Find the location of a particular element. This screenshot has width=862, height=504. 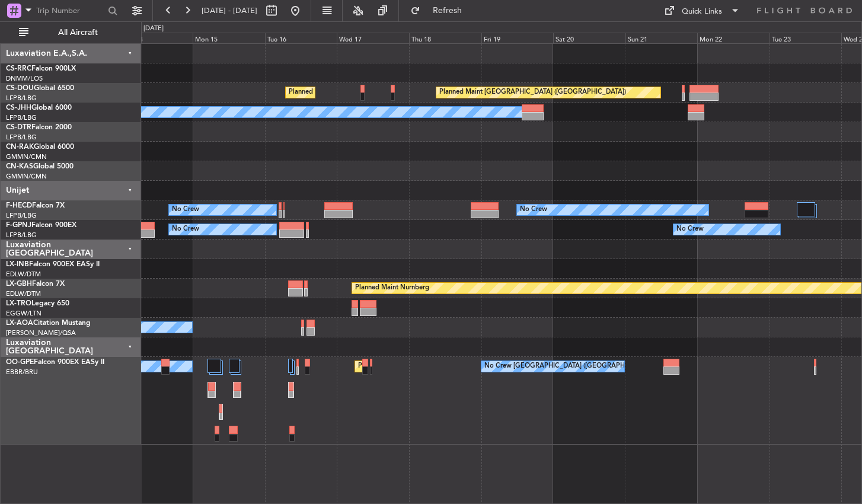

span: LX-GBH is located at coordinates (19, 284).